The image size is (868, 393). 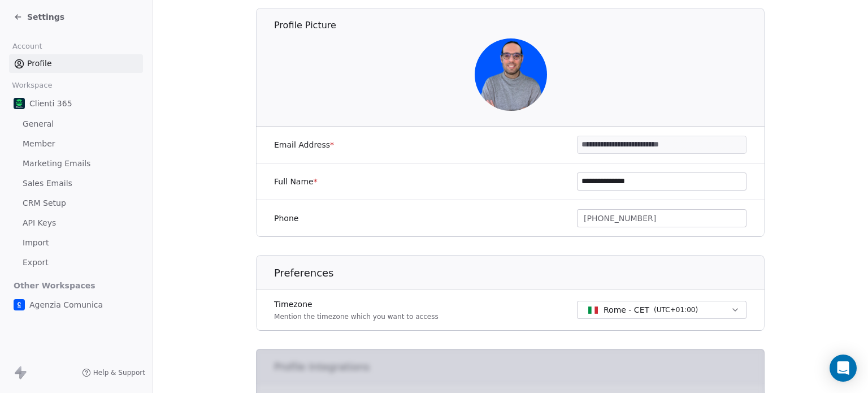 What do you see at coordinates (33, 85) in the screenshot?
I see `span: Workspace` at bounding box center [33, 85].